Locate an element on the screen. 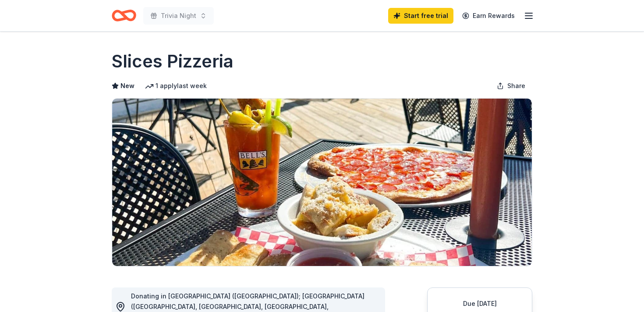 This screenshot has width=644, height=312. span: Share is located at coordinates (516, 86).